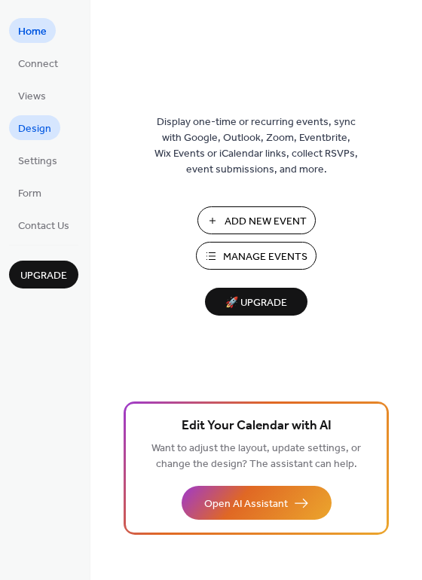 This screenshot has height=580, width=422. What do you see at coordinates (32, 32) in the screenshot?
I see `span: Home` at bounding box center [32, 32].